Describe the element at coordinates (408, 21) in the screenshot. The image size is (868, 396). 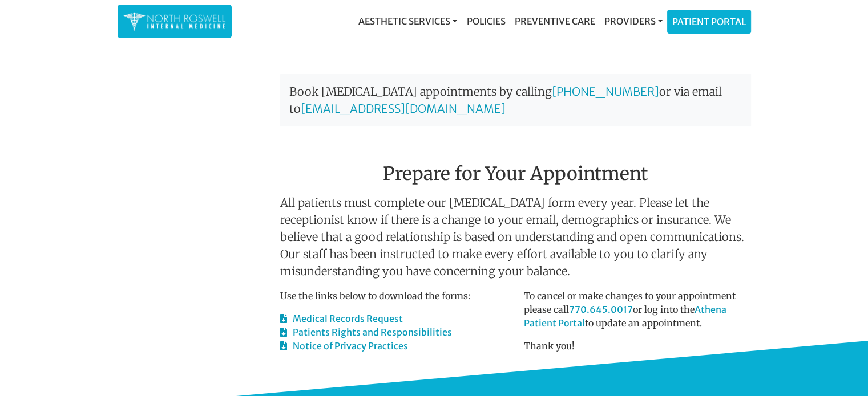
I see `a: Aesthetic Services` at that location.